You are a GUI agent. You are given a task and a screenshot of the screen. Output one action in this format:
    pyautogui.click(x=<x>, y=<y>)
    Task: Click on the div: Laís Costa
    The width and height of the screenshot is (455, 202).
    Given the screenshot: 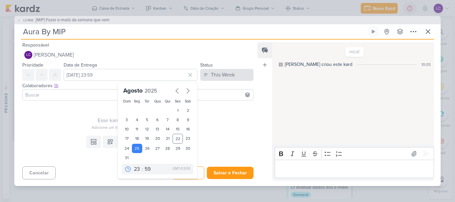 What is the action you would take?
    pyautogui.click(x=28, y=55)
    